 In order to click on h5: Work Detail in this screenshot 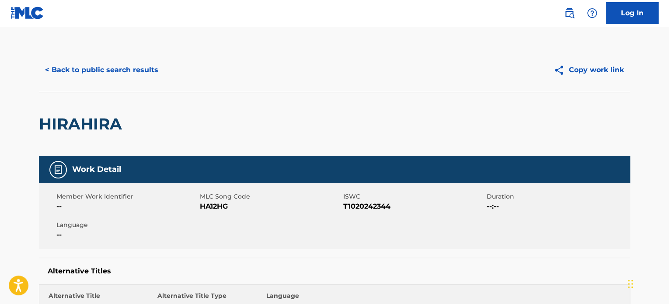, I will do `click(97, 169)`.